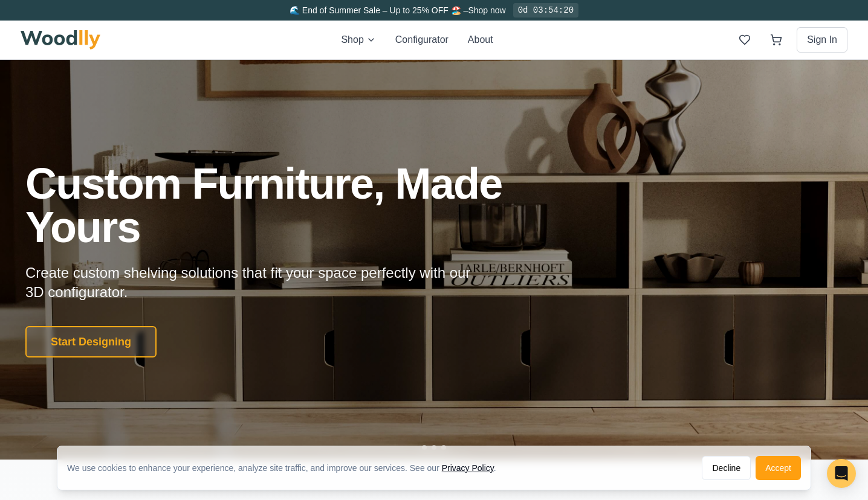 Image resolution: width=868 pixels, height=500 pixels. Describe the element at coordinates (841, 474) in the screenshot. I see `div: Open Intercom Messenger` at that location.